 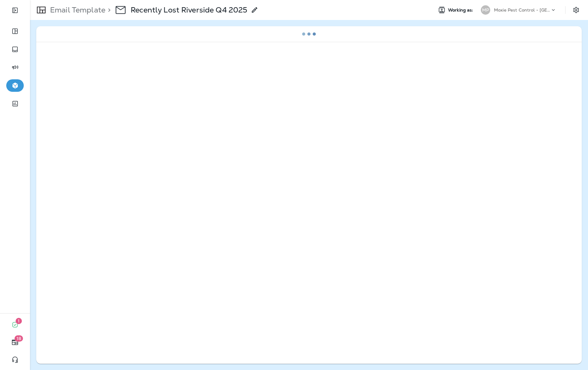 I want to click on p: Email Template, so click(x=76, y=10).